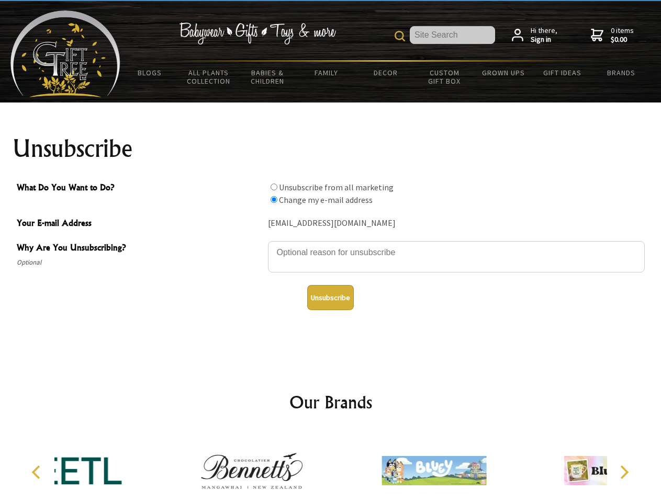 This screenshot has width=661, height=502. I want to click on textarea: Why Are You Unsubscribing?, so click(456, 257).